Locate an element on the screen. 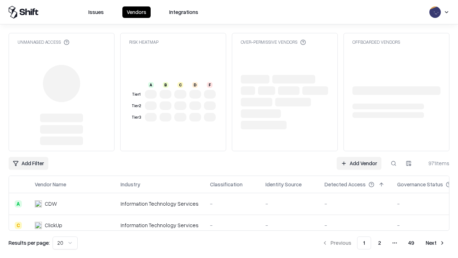 The width and height of the screenshot is (458, 258). div: Identity Source is located at coordinates (283, 184).